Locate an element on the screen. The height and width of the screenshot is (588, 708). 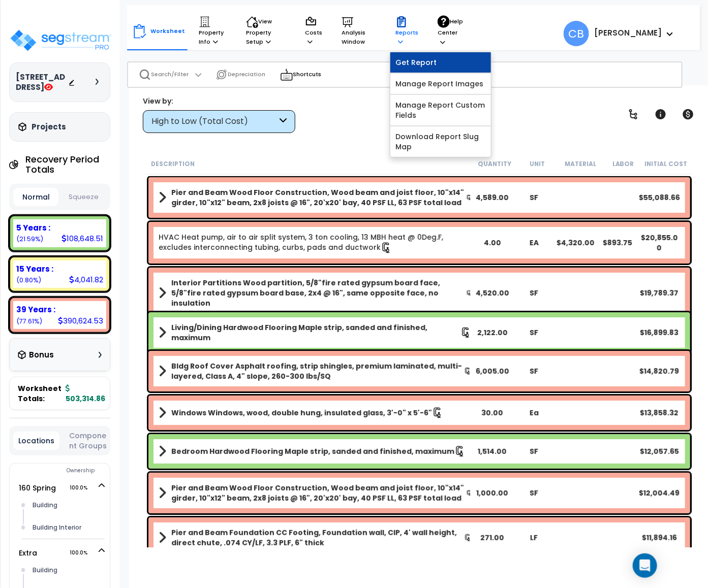
div: Depreciation is located at coordinates (241, 74).